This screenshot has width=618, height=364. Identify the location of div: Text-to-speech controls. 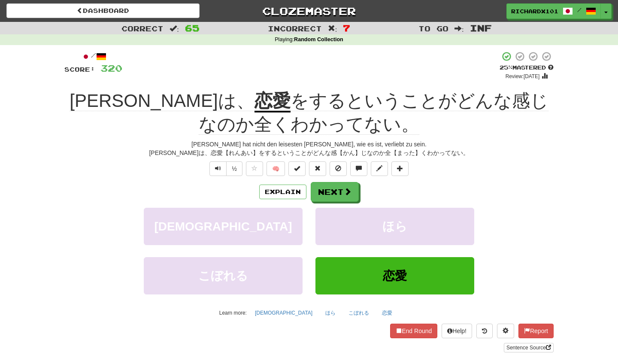
(225, 169).